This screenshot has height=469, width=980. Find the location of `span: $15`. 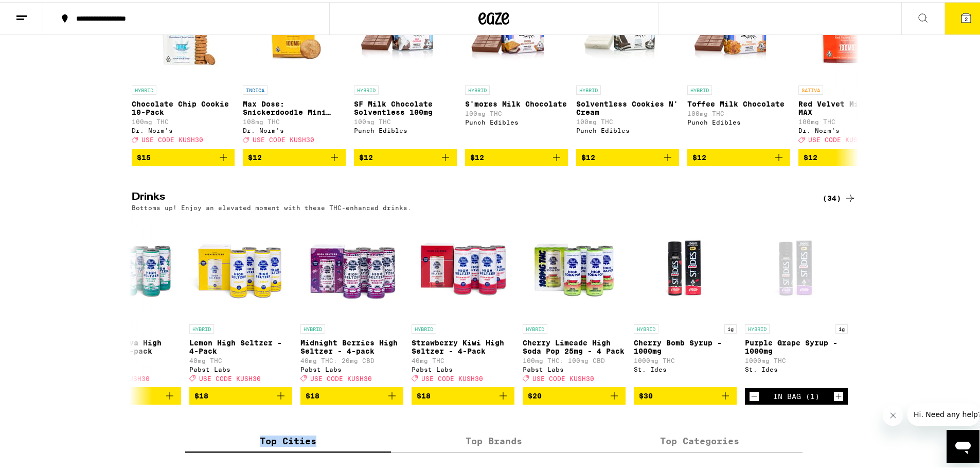

span: $15 is located at coordinates (143, 156).